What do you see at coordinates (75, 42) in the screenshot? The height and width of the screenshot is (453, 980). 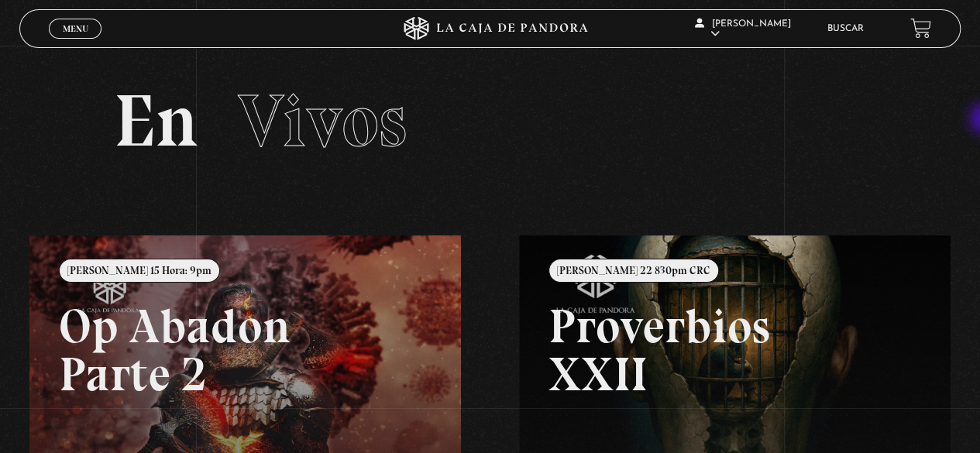 I see `span: Cerrar` at bounding box center [75, 42].